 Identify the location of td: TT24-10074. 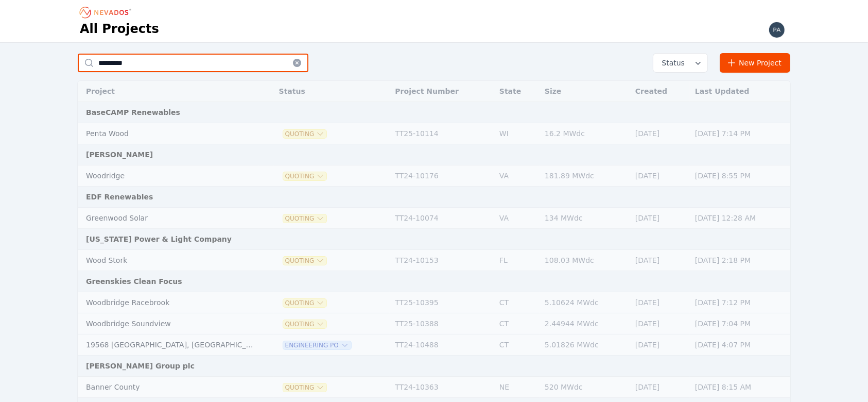
(441, 218).